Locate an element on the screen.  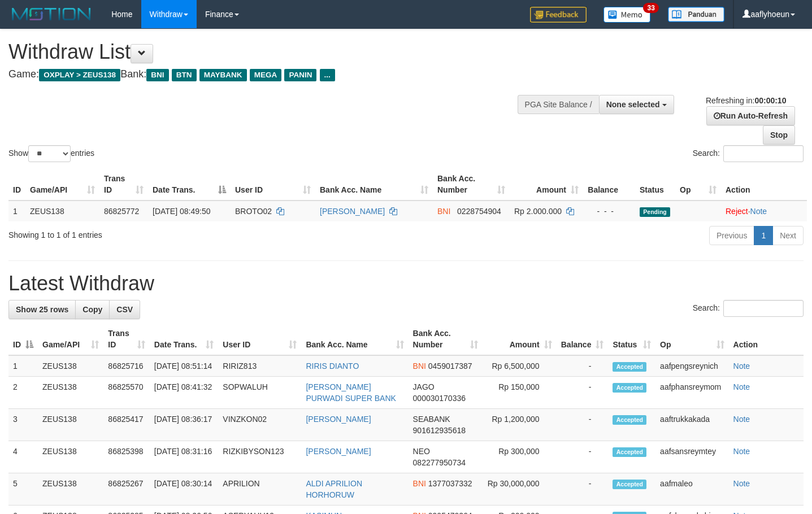
span: CSV is located at coordinates (124, 310).